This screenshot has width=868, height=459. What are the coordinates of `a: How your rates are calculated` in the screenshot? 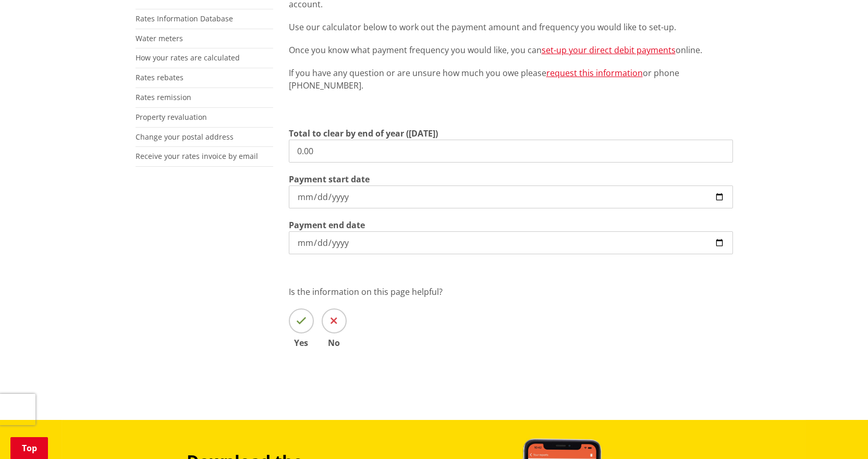 It's located at (188, 57).